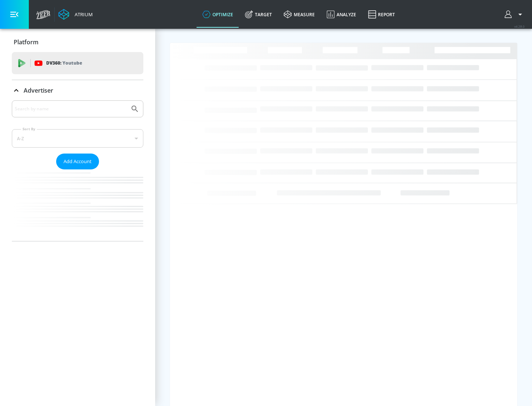 The image size is (532, 406). Describe the element at coordinates (64, 63) in the screenshot. I see `p: DV360:` at that location.